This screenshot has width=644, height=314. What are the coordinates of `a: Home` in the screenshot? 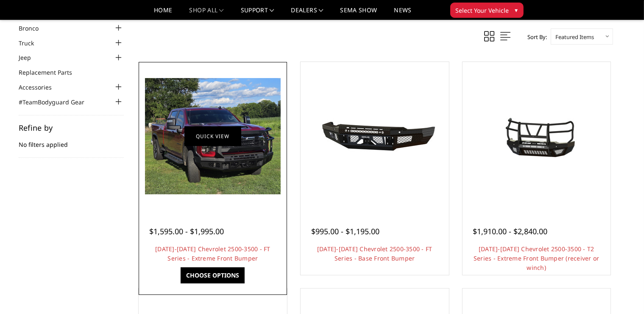 It's located at (163, 13).